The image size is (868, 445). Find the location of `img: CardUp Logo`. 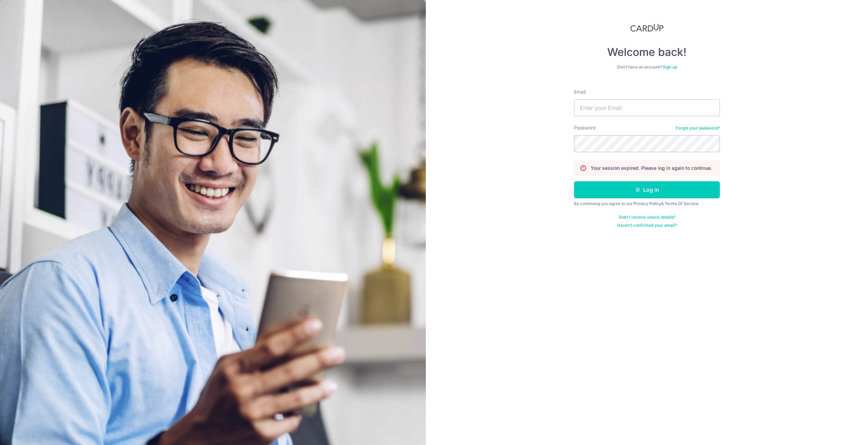

img: CardUp Logo is located at coordinates (647, 28).